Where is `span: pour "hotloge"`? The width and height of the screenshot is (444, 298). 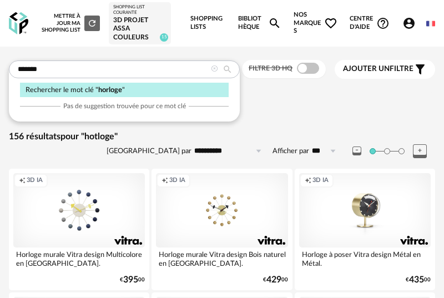 span: pour "hotloge" is located at coordinates (89, 137).